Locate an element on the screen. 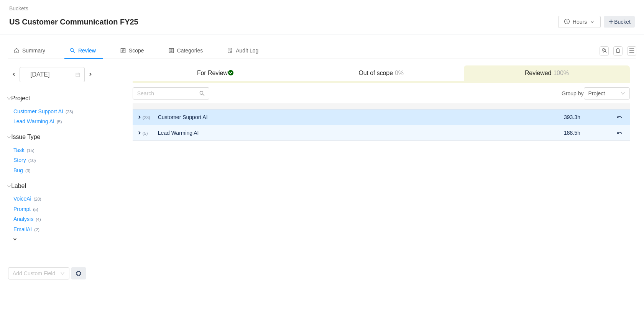  h3: Issue Type is located at coordinates (72, 137).